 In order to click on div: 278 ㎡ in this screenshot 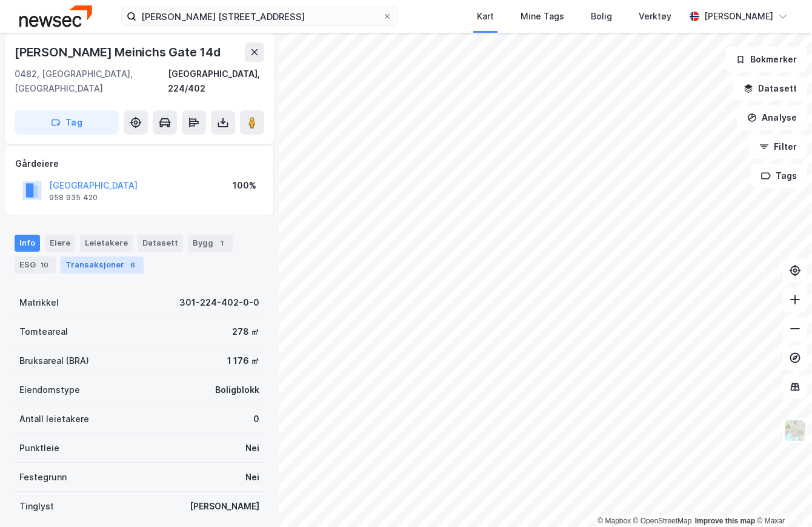, I will do `click(246, 331)`.